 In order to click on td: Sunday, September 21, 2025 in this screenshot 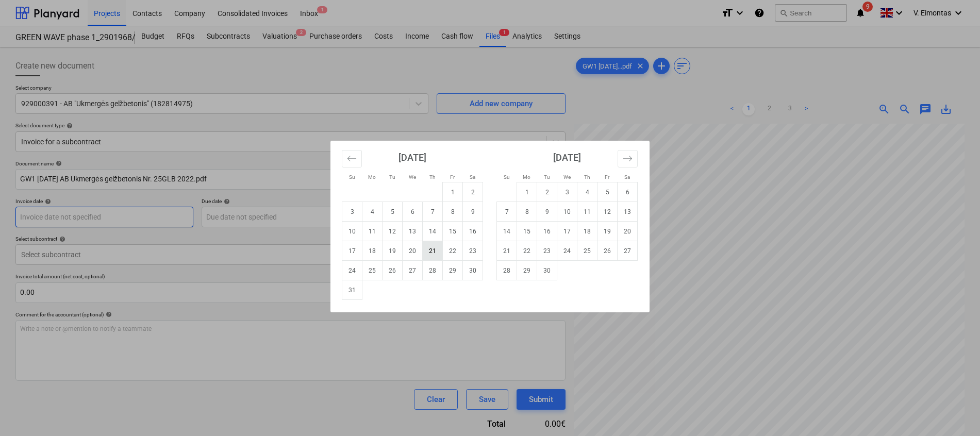, I will do `click(507, 251)`.